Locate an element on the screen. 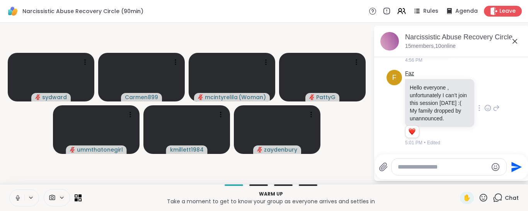 This screenshot has width=528, height=211. span: Chat is located at coordinates (512, 198).